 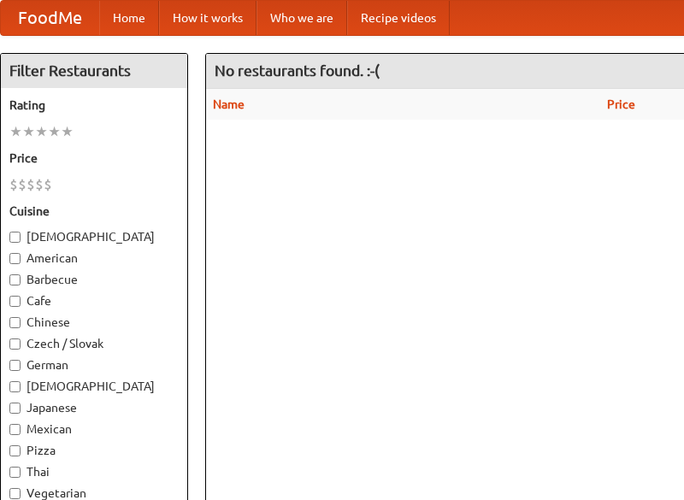 I want to click on label: Mexican, so click(x=94, y=429).